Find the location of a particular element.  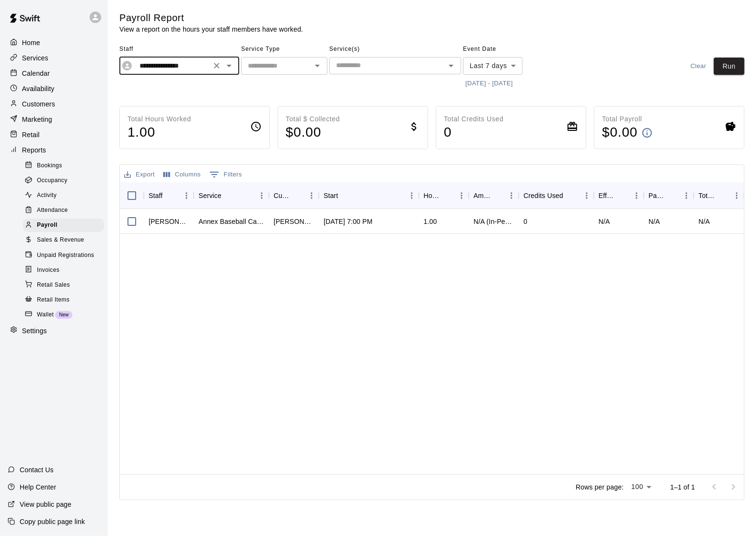

span: Payroll is located at coordinates (47, 226).